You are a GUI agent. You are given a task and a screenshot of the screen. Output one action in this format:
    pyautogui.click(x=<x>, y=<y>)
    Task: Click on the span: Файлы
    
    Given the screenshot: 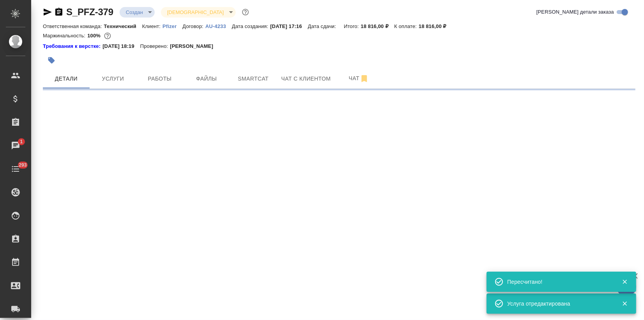 What is the action you would take?
    pyautogui.click(x=207, y=78)
    